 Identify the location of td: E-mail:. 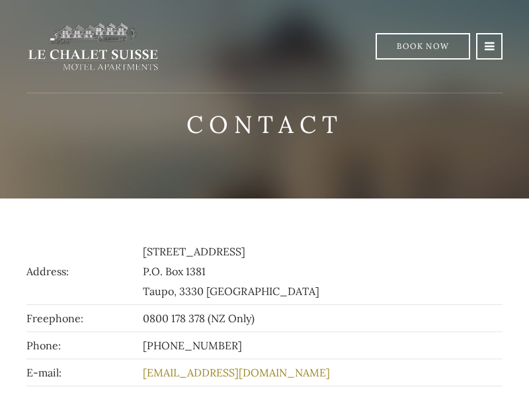
(83, 372).